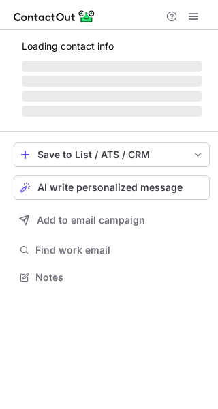 Image resolution: width=218 pixels, height=409 pixels. I want to click on p: Loading contact info, so click(112, 46).